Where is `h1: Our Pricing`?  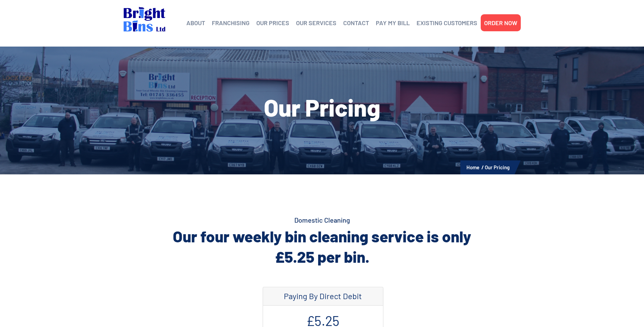 h1: Our Pricing is located at coordinates (322, 107).